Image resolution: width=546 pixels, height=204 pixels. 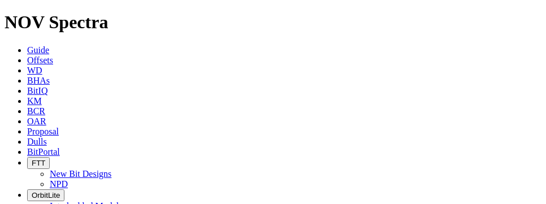 I want to click on span: KM, so click(x=35, y=101).